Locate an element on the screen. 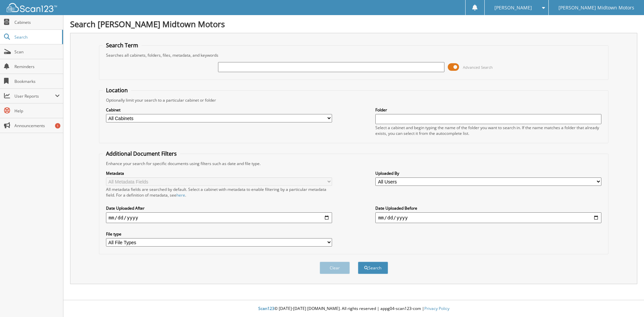 The width and height of the screenshot is (644, 317). span: Search is located at coordinates (36, 37).